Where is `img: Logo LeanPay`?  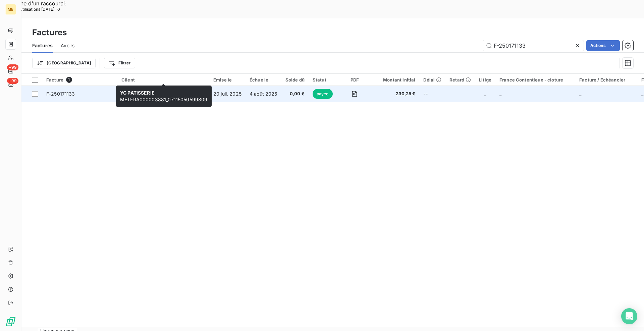
img: Logo LeanPay is located at coordinates (11, 321).